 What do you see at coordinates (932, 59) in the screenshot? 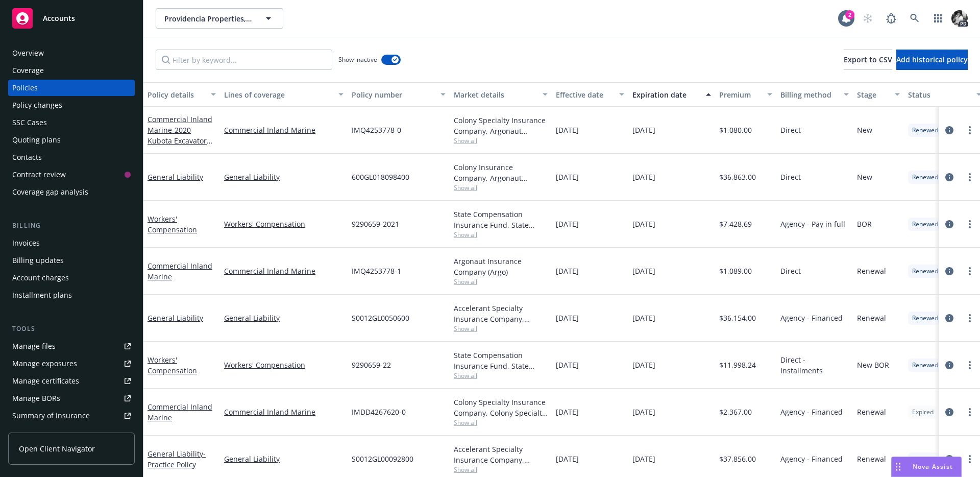
I see `span: Add historical policy` at bounding box center [932, 59].